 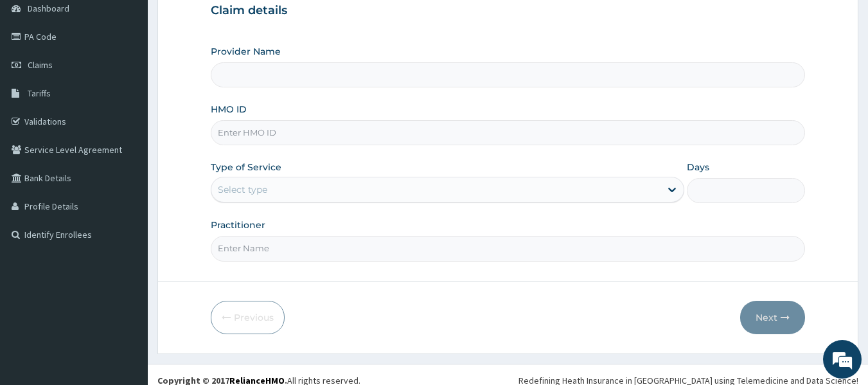 I want to click on button: Next, so click(x=772, y=317).